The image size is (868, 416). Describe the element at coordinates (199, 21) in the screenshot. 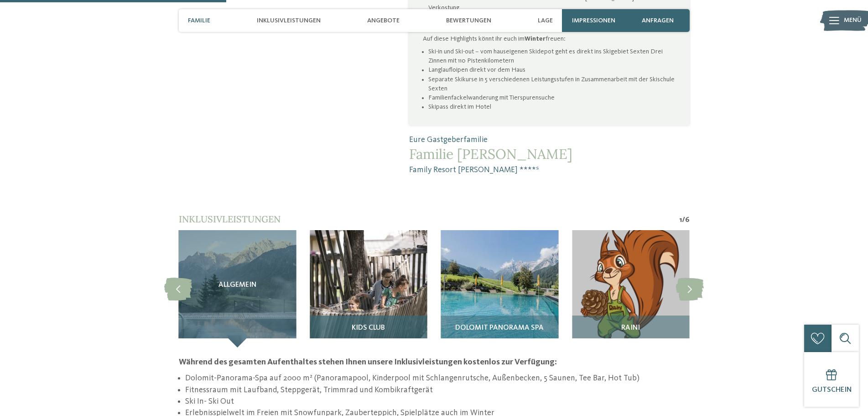

I see `span: Familie` at that location.